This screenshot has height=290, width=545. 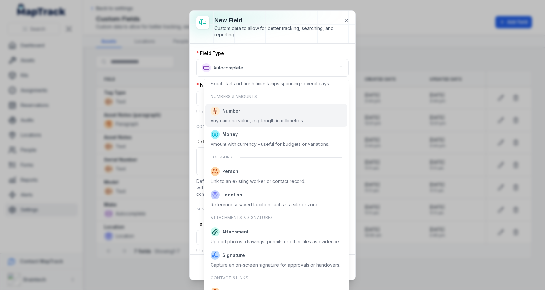 I want to click on div: Upload photos, drawings, permits or other files as evidence., so click(x=275, y=242).